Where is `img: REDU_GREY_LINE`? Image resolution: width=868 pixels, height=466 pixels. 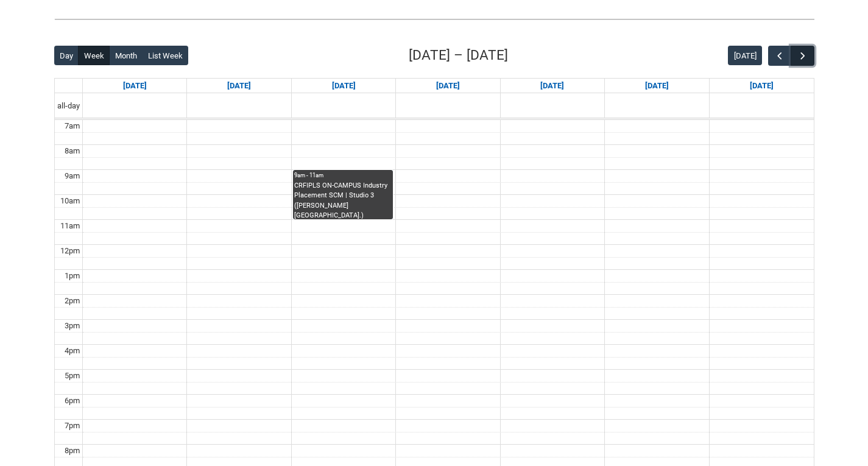 img: REDU_GREY_LINE is located at coordinates (434, 19).